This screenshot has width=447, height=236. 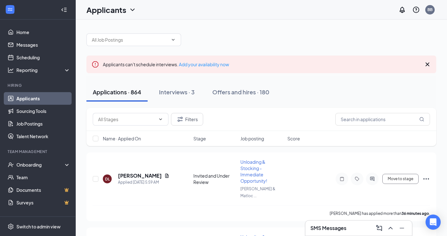 I want to click on div: Interviews · 3, so click(x=177, y=92).